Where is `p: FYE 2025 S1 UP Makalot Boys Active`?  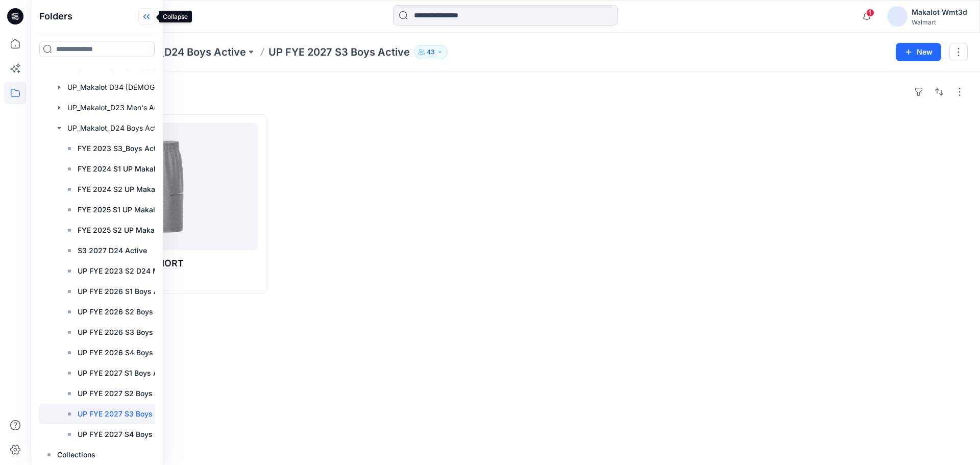 p: FYE 2025 S1 UP Makalot Boys Active is located at coordinates (131, 210).